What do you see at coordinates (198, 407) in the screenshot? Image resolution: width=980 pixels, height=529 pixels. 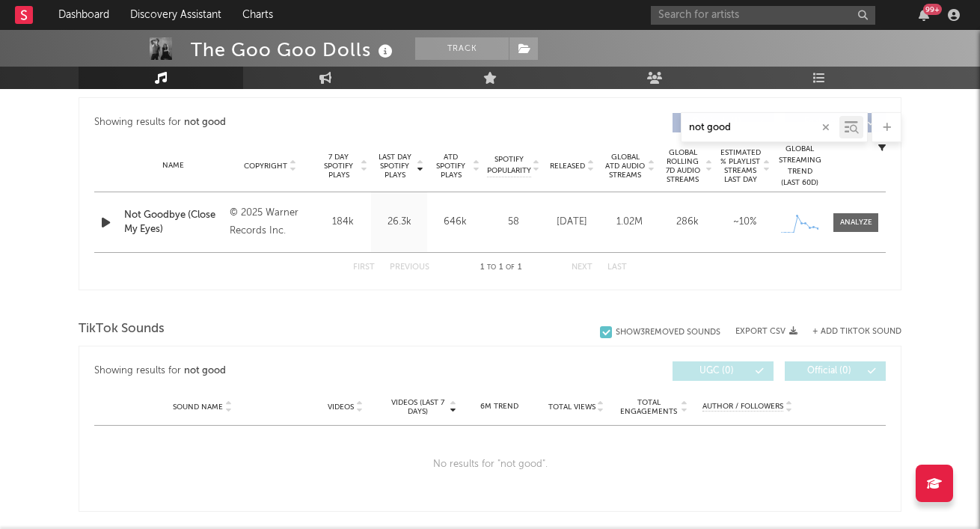 I see `span: Sound Name` at bounding box center [198, 407].